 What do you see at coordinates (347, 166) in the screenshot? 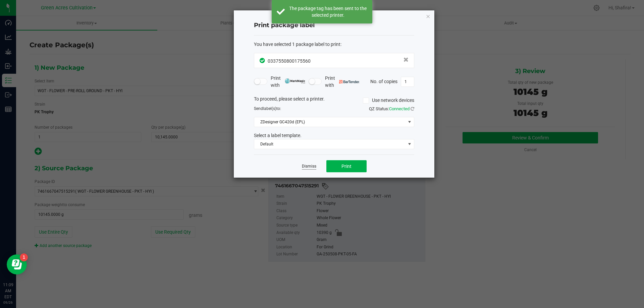
I see `button: Print` at bounding box center [347, 166].